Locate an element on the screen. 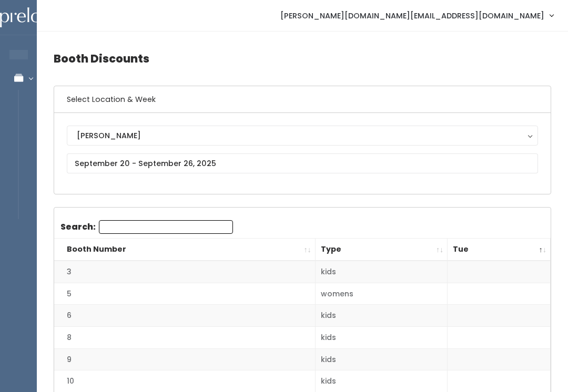 The image size is (568, 392). td: 9 is located at coordinates (185, 360).